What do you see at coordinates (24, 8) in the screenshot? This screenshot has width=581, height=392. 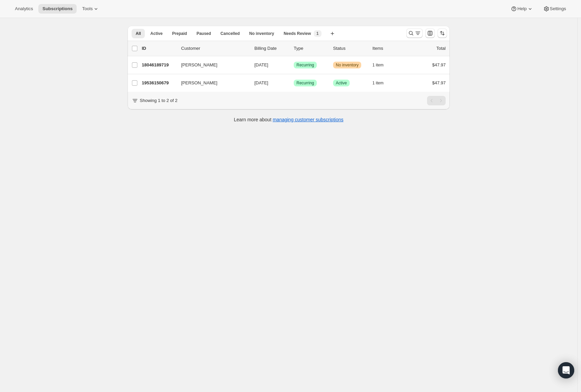 I see `span: Analytics` at bounding box center [24, 8].